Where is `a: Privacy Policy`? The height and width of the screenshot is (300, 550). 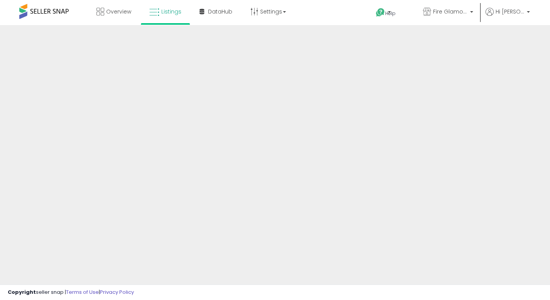 a: Privacy Policy is located at coordinates (117, 292).